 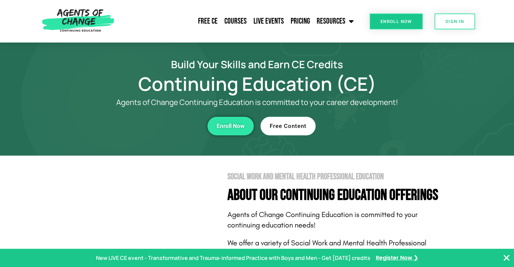 What do you see at coordinates (335, 21) in the screenshot?
I see `a: Resources` at bounding box center [335, 21].